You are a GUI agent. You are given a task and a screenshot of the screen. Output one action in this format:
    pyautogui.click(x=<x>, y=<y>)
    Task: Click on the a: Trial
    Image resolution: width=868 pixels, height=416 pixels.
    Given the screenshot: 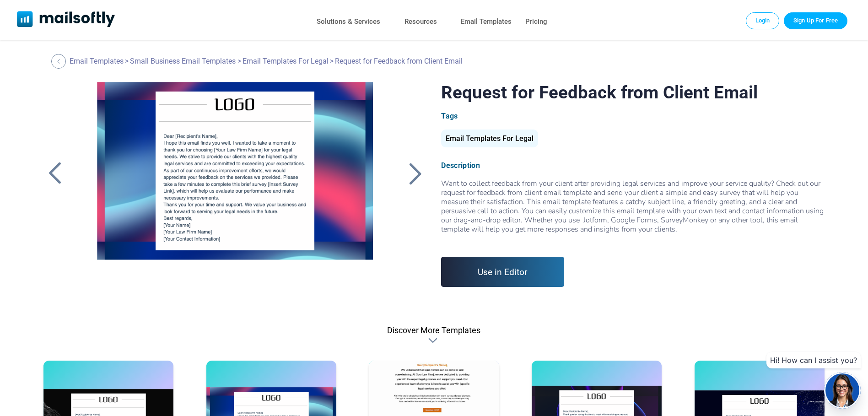 What is the action you would take?
    pyautogui.click(x=816, y=21)
    